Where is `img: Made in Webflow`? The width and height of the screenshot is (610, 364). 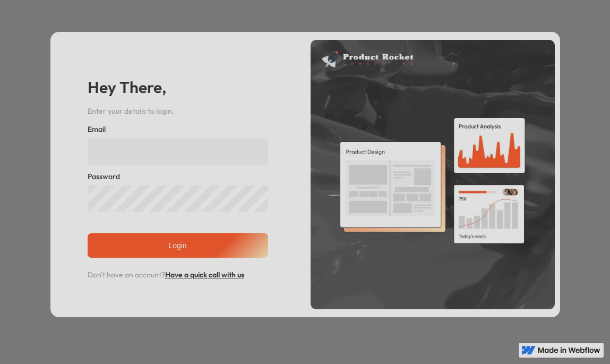 img: Made in Webflow is located at coordinates (570, 350).